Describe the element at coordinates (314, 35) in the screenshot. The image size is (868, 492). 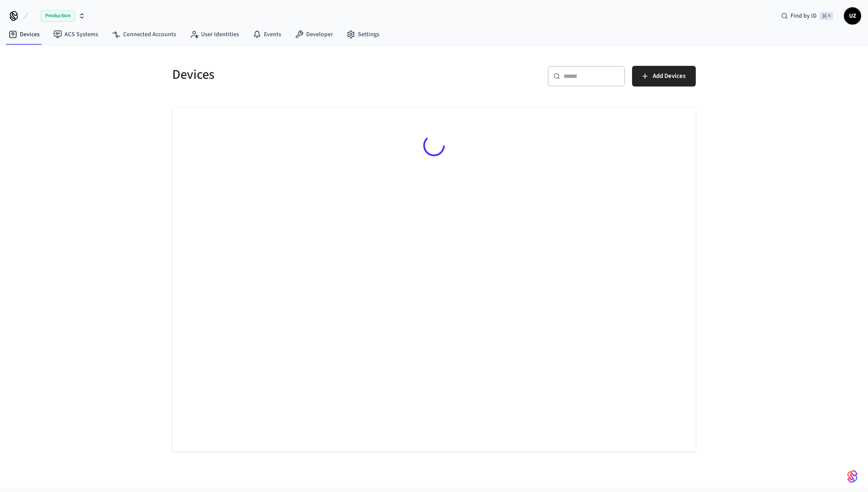
I see `a: Developer` at that location.